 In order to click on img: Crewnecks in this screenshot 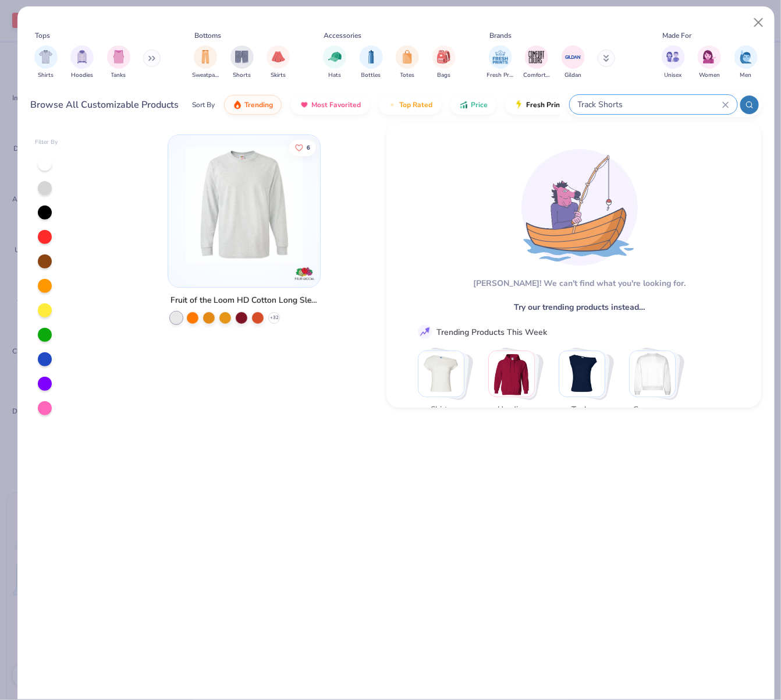, I will do `click(653, 374)`.